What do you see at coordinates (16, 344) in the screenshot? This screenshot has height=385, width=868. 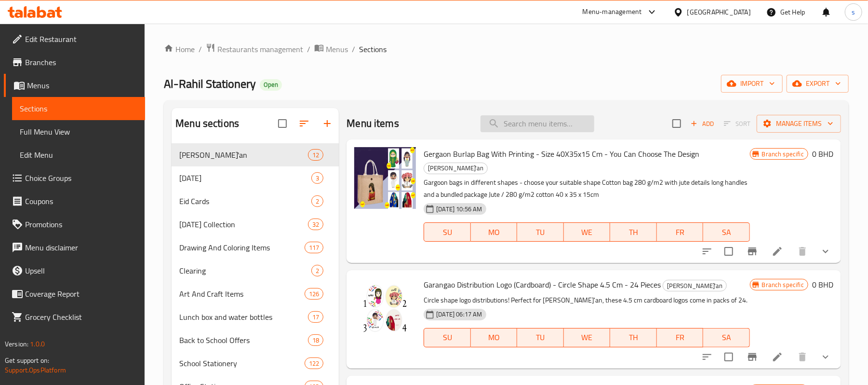 I see `span: Version:` at bounding box center [16, 344].